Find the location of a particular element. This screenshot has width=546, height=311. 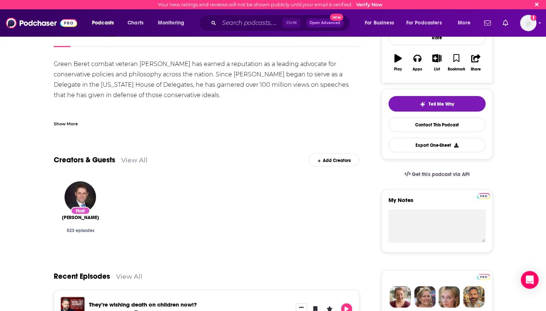

div: Rate is located at coordinates (437, 37).